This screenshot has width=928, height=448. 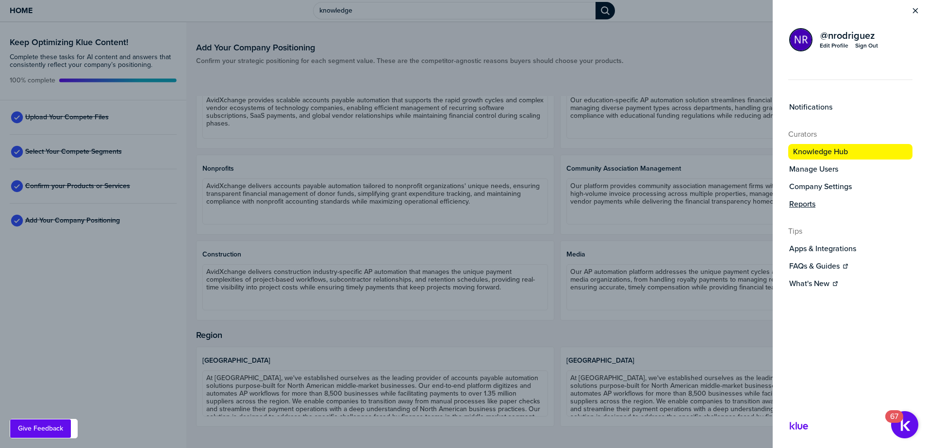 I want to click on button: Give Feedback, so click(x=40, y=429).